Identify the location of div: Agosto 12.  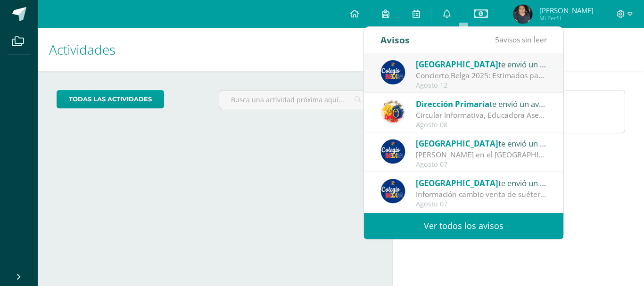
(481, 85).